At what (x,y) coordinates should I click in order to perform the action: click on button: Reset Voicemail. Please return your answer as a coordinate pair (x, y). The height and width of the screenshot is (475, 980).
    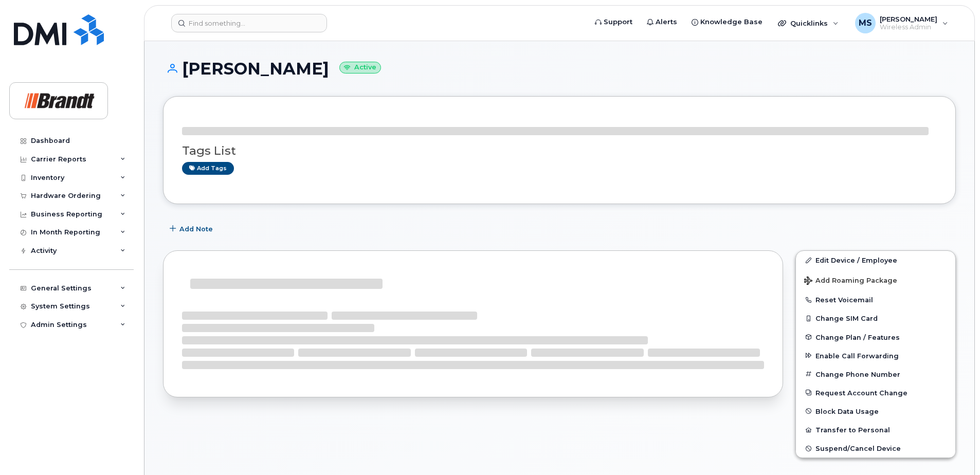
    Looking at the image, I should click on (875, 300).